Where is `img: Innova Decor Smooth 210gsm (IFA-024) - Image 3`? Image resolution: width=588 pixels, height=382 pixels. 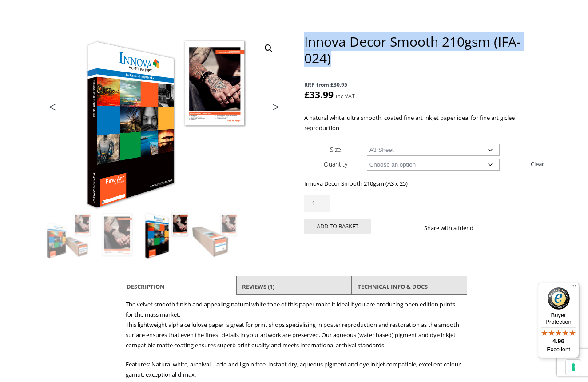 img: Innova Decor Smooth 210gsm (IFA-024) - Image 3 is located at coordinates (166, 235).